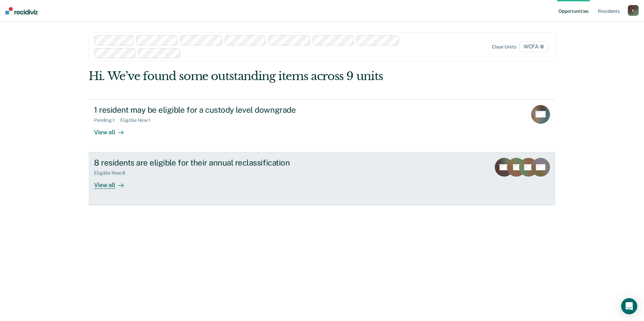  I want to click on div: Open Intercom Messenger, so click(629, 306).